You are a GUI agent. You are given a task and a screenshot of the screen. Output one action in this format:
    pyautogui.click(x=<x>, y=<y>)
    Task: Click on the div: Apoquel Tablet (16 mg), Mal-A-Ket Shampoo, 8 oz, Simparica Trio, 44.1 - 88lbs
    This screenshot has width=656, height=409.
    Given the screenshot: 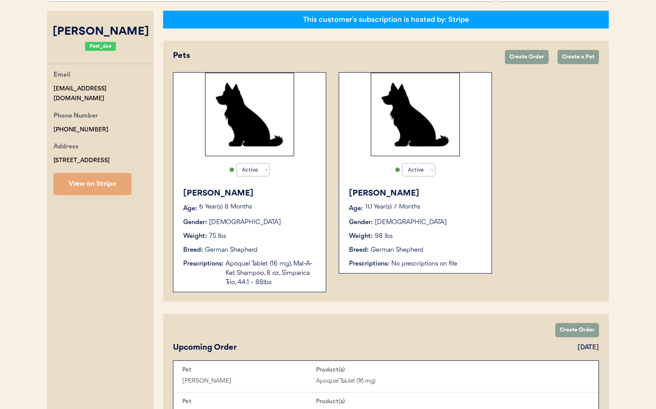 What is the action you would take?
    pyautogui.click(x=271, y=273)
    